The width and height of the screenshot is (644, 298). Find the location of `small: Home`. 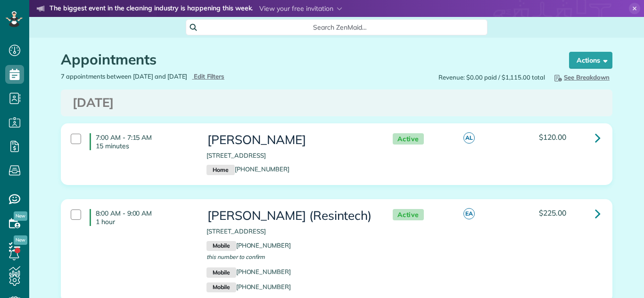

small: Home is located at coordinates (220, 170).